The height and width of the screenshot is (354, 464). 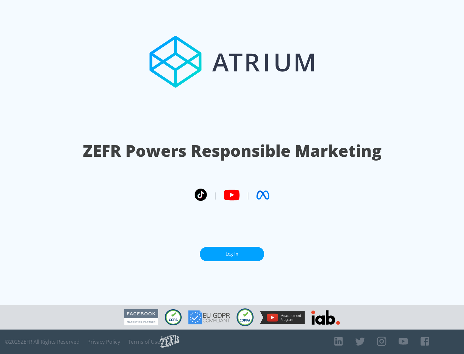 What do you see at coordinates (141, 318) in the screenshot?
I see `img: Facebook Marketing Partner` at bounding box center [141, 318].